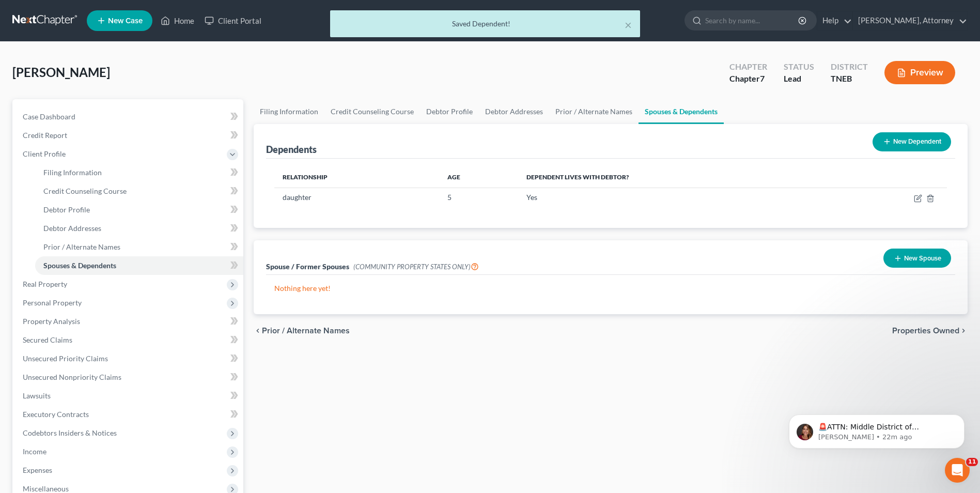 This screenshot has height=493, width=980. What do you see at coordinates (52, 302) in the screenshot?
I see `span: Personal Property` at bounding box center [52, 302].